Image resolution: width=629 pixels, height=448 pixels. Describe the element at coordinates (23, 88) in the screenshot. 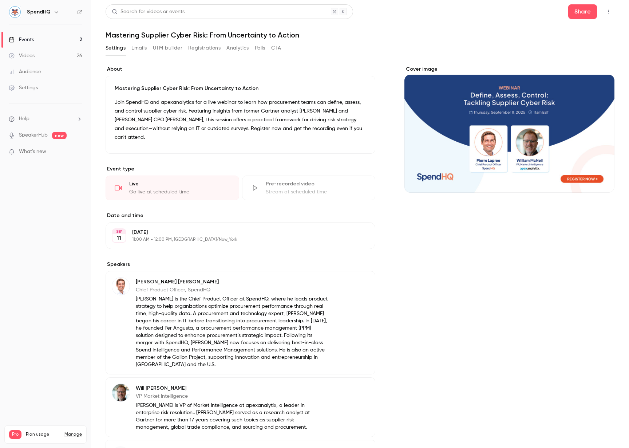

I see `div: Settings` at that location.